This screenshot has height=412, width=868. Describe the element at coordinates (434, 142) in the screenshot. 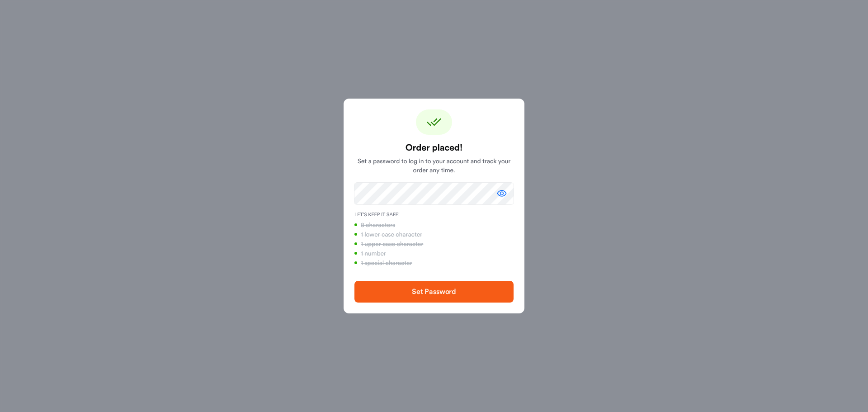

I see `div: Set a password to log in to your account and track your order any time.` at that location.